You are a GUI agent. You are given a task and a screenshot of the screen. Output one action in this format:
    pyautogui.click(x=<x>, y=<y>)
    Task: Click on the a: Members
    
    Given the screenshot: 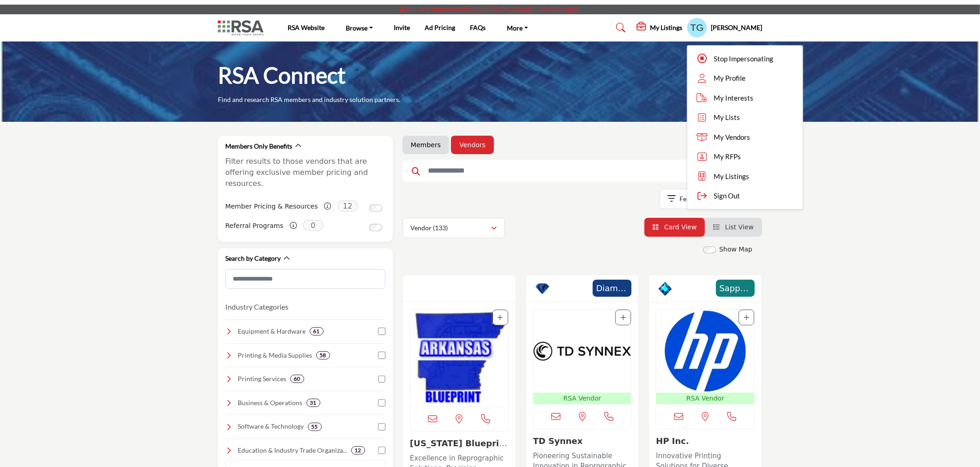 What is the action you would take?
    pyautogui.click(x=426, y=145)
    